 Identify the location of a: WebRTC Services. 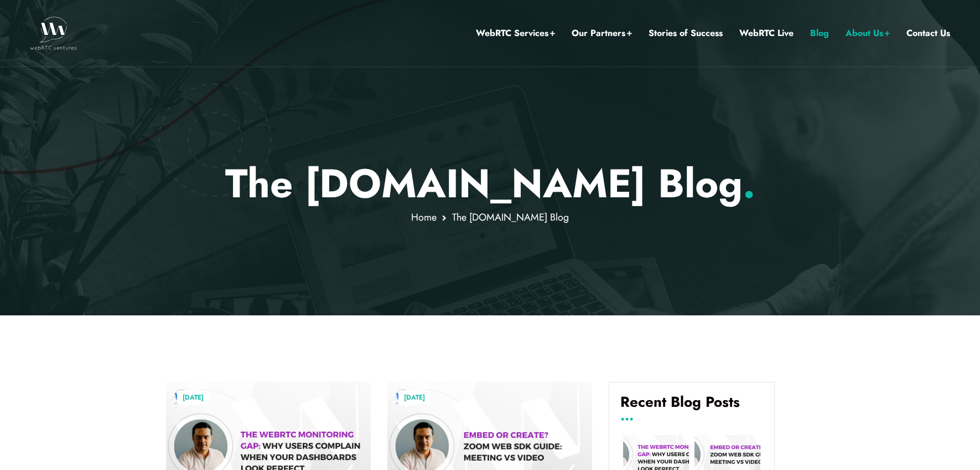
(515, 33).